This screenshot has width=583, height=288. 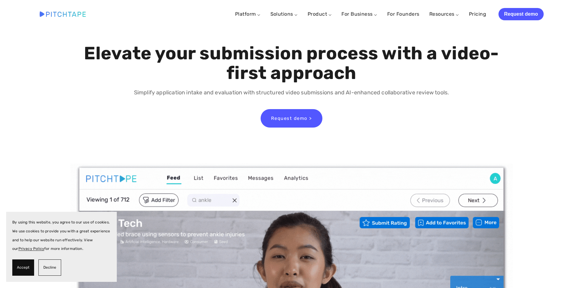 I want to click on a: Request demo, so click(x=521, y=14).